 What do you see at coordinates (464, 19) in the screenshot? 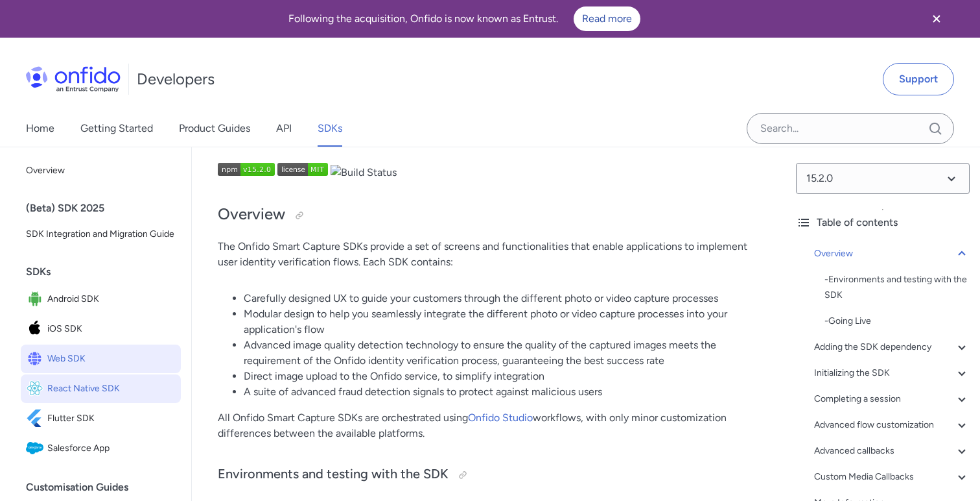
I see `div: Following the acquisition, Onfido is now known as Entrust.` at bounding box center [464, 19].